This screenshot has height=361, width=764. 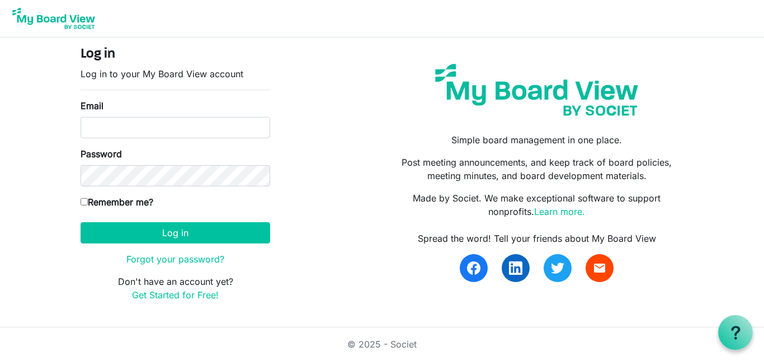 I want to click on p: Made by Societ. We make exceptional software to support nonprofits., so click(x=537, y=205).